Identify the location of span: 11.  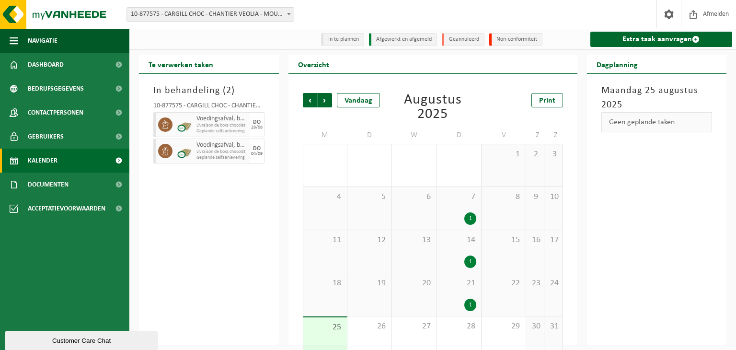
(325, 240).